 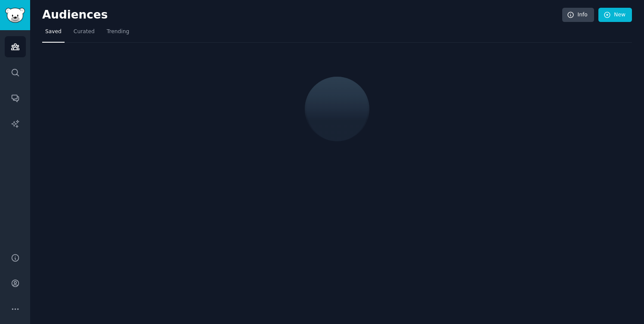 What do you see at coordinates (302, 15) in the screenshot?
I see `h2: Audiences` at bounding box center [302, 15].